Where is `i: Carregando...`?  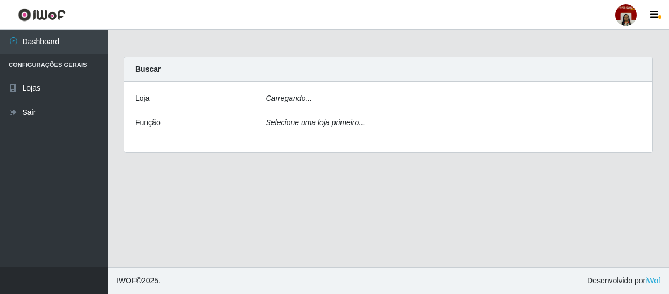
i: Carregando... is located at coordinates (289, 98).